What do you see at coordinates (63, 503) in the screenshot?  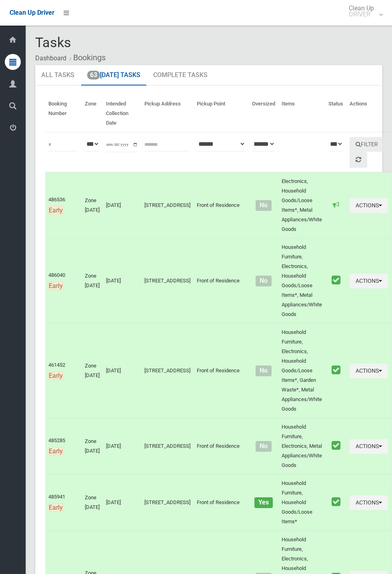 I see `td: 485941` at bounding box center [63, 503].